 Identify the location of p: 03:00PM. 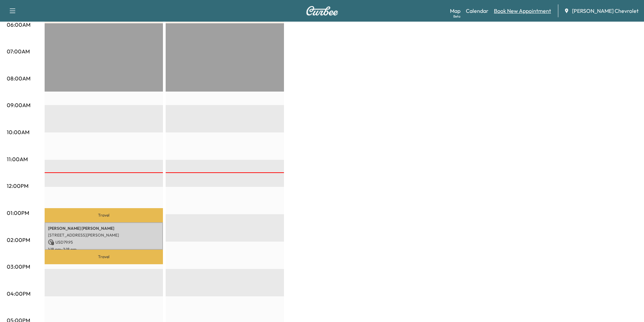
(19, 267).